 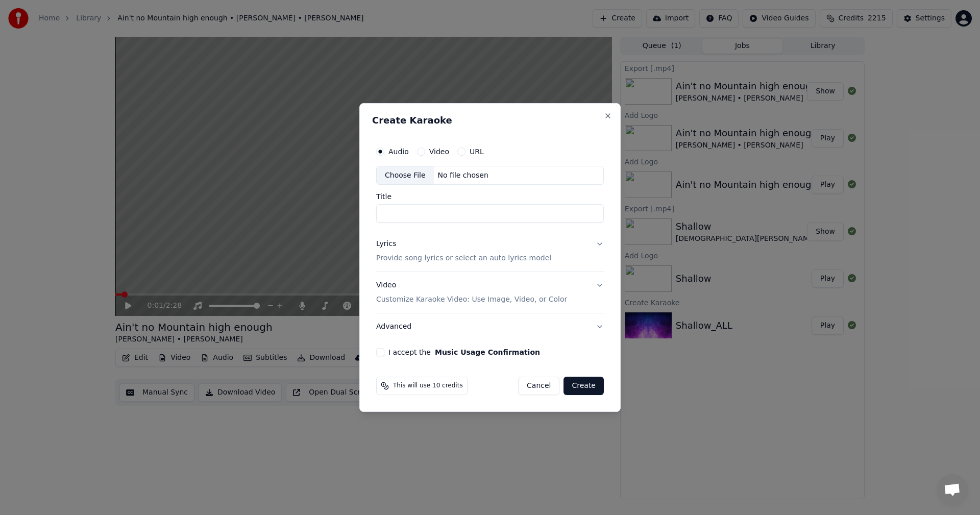 I want to click on div: No file chosen, so click(x=463, y=175).